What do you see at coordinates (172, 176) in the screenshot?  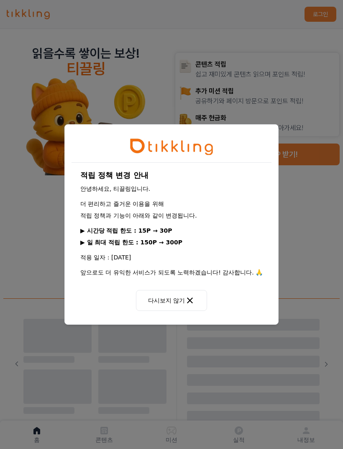 I see `h1: 적립 정책 변경 안내` at bounding box center [172, 176].